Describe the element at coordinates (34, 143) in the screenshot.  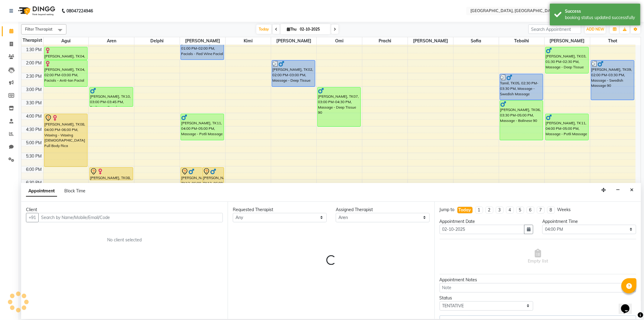
I see `div: 5:00 PM` at that location.